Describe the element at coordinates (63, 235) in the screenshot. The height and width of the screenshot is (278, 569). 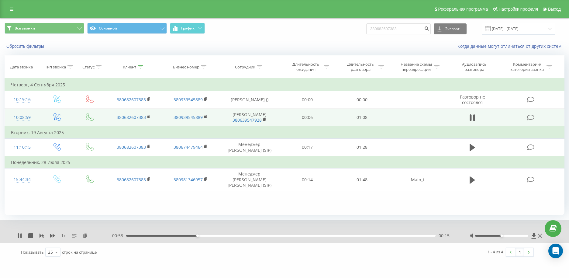
I see `span: 1 x` at that location.